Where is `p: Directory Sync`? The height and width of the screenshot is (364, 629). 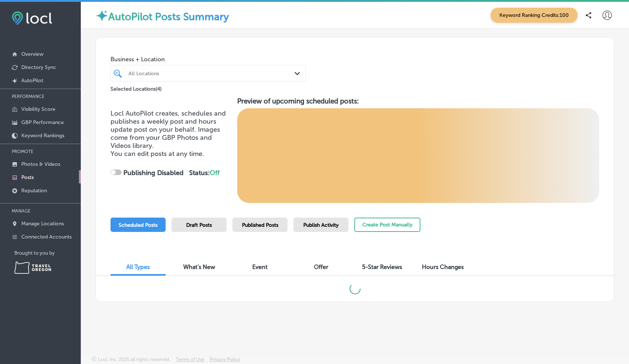
p: Directory Sync is located at coordinates (39, 67).